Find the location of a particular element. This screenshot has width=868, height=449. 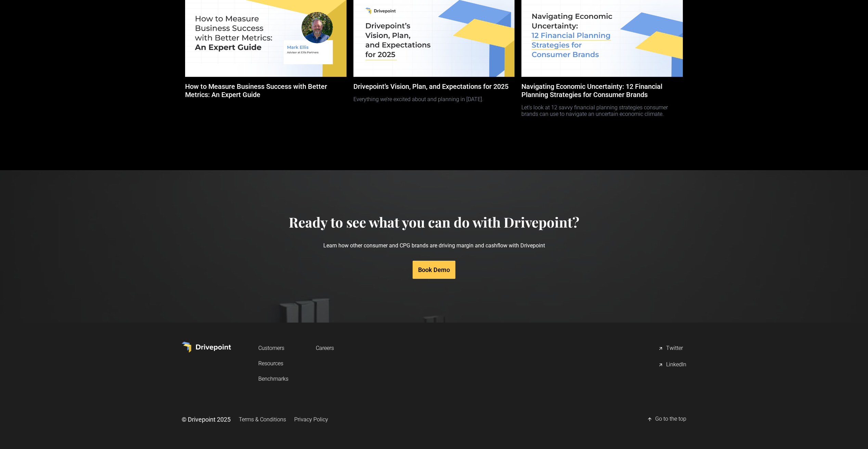

a: Terms & Conditions is located at coordinates (262, 420).